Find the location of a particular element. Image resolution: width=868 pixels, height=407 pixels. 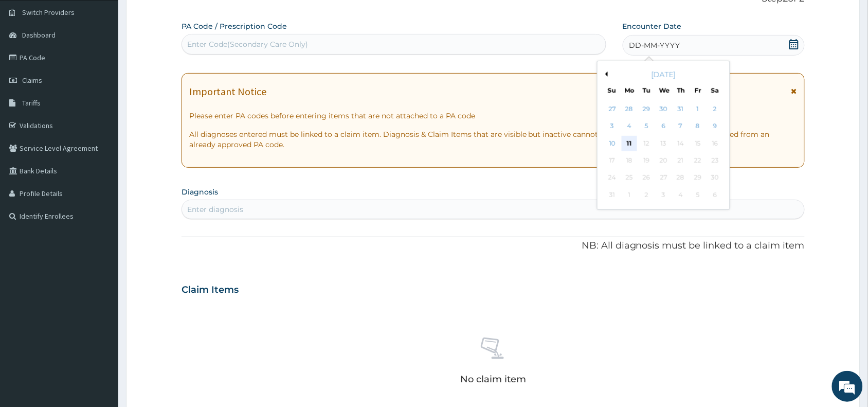

div: We is located at coordinates (663, 90).